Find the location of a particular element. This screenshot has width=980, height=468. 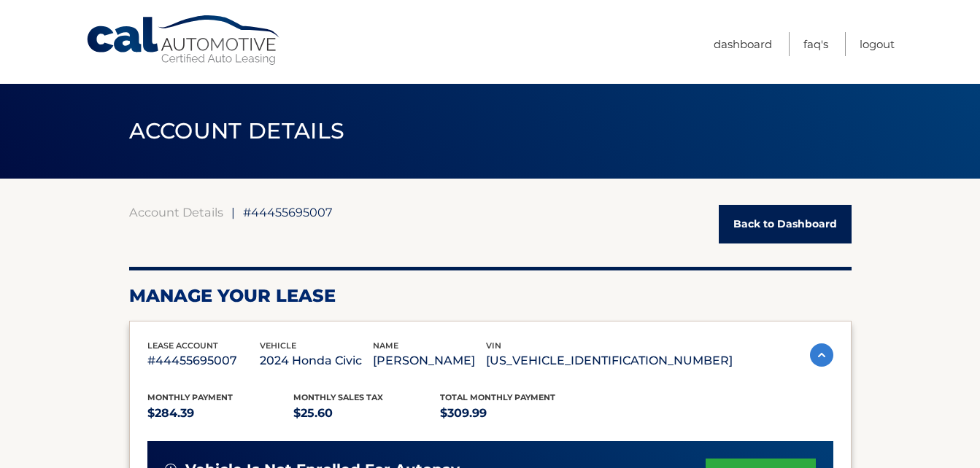

p: #44455695007 is located at coordinates (204, 361).